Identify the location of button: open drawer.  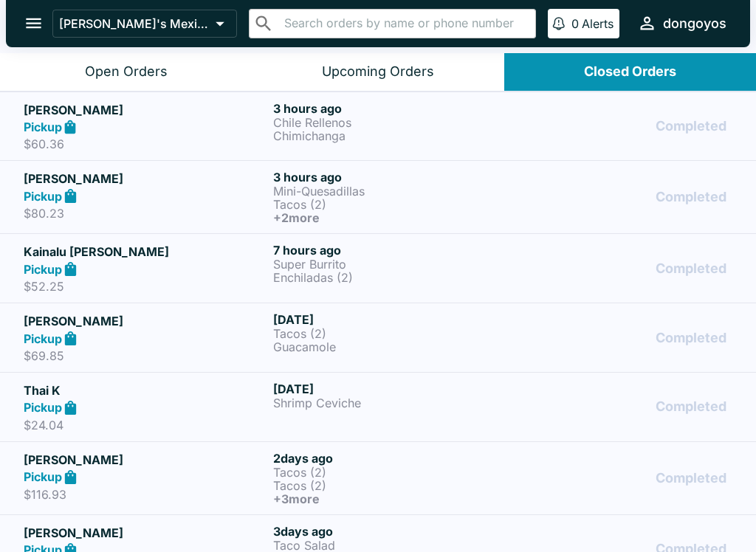
(33, 23).